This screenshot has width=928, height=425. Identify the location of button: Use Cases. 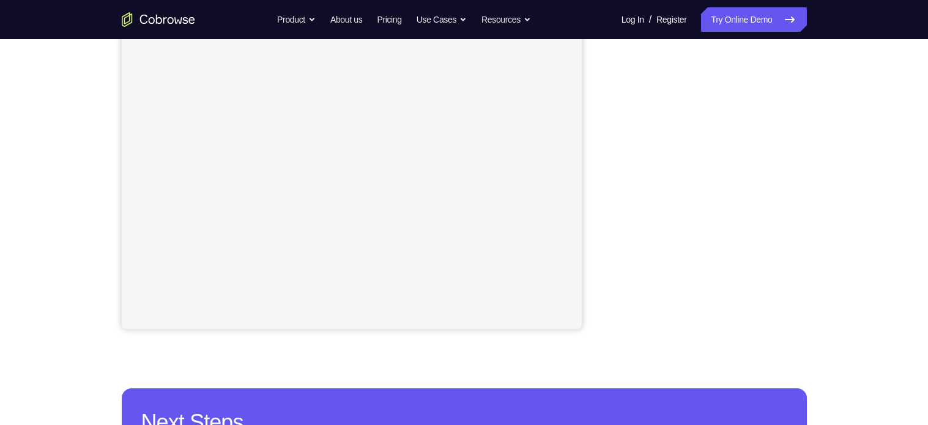
(442, 20).